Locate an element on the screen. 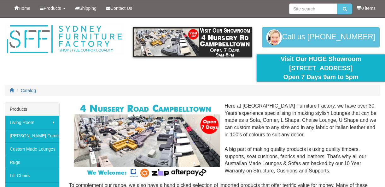  span: Contact Us is located at coordinates (121, 8).